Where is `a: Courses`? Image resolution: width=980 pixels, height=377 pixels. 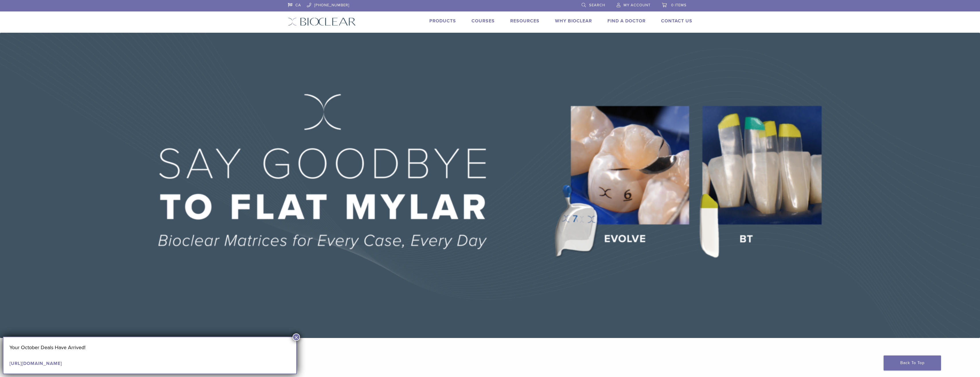
a: Courses is located at coordinates (483, 21).